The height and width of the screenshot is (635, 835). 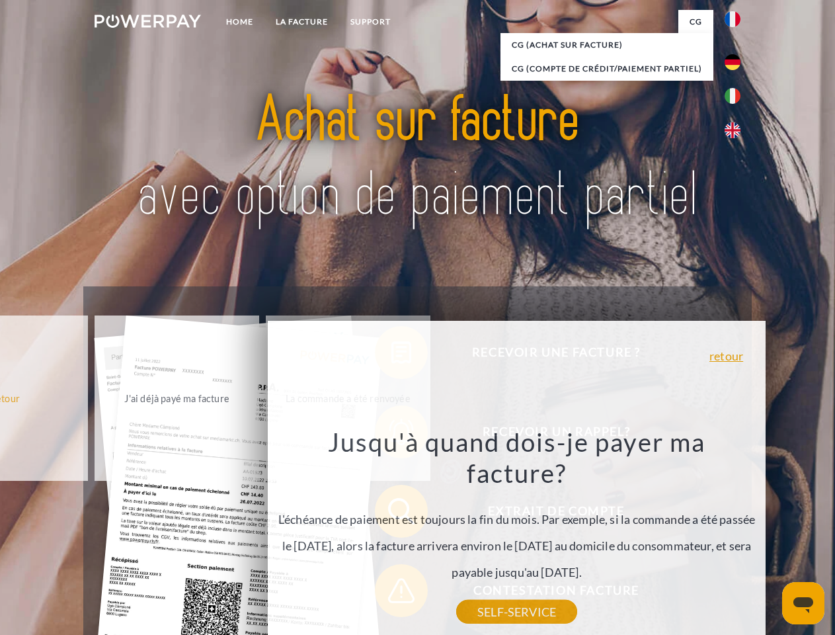 What do you see at coordinates (517, 457) in the screenshot?
I see `h3: Jusqu'à quand dois-je payer ma facture?` at bounding box center [517, 457].